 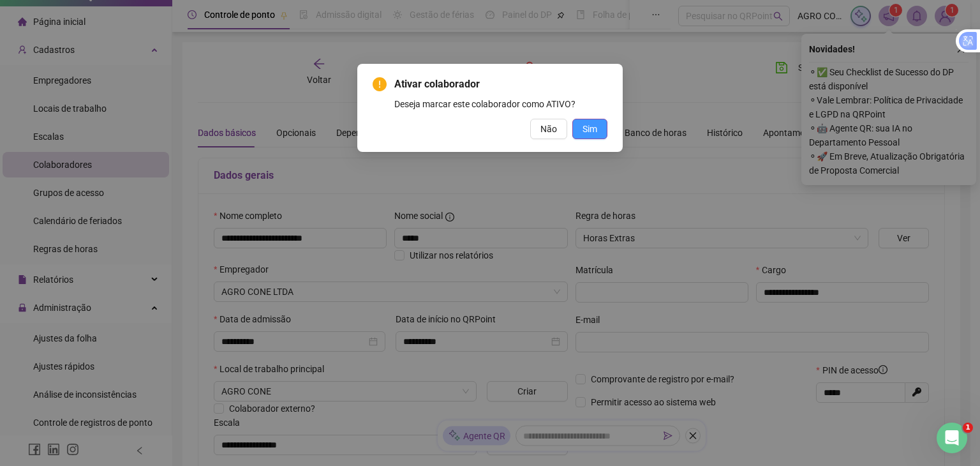 I want to click on button: Sim, so click(x=589, y=129).